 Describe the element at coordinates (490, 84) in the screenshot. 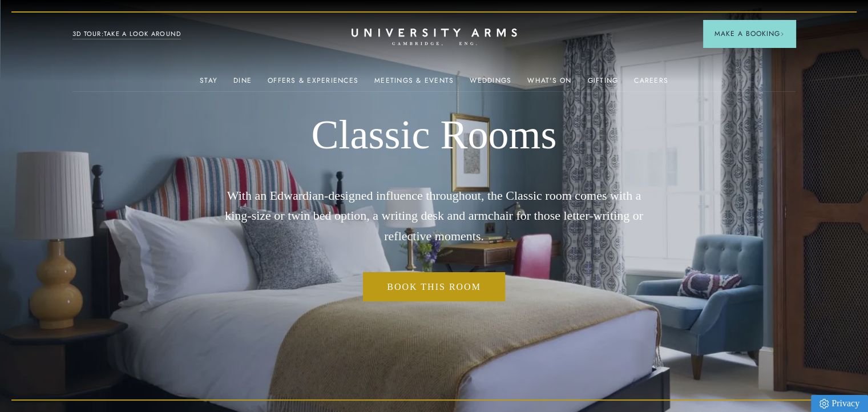

I see `a: Weddings` at that location.